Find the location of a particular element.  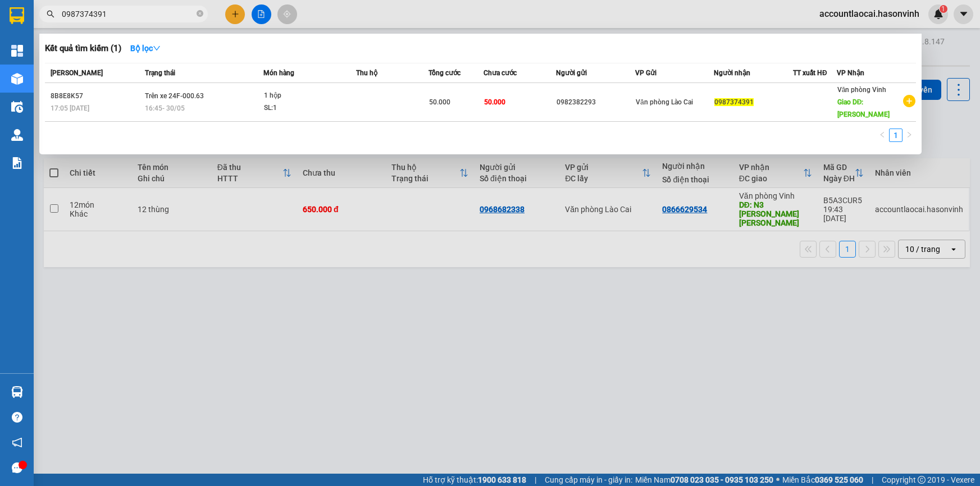

span: Món hàng is located at coordinates (279, 73).